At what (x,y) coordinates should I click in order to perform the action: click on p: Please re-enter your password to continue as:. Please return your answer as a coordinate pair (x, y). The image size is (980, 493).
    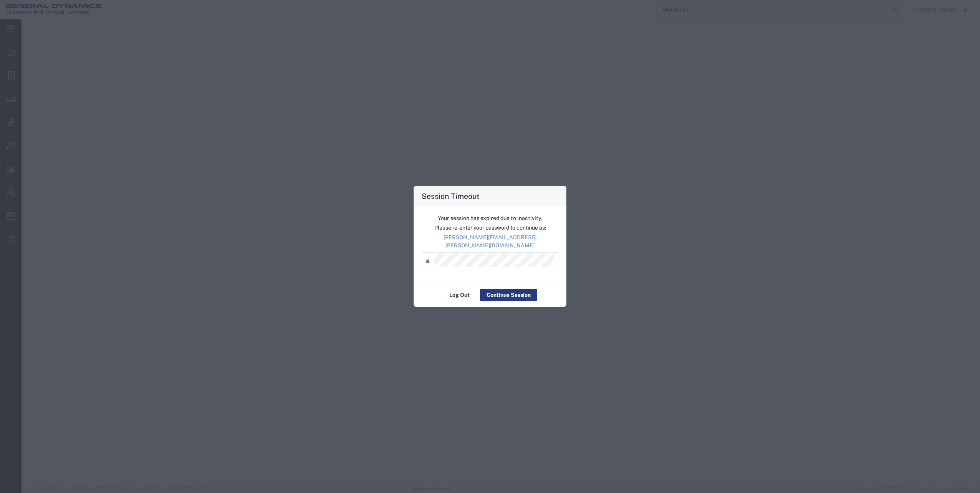
    Looking at the image, I should click on (490, 228).